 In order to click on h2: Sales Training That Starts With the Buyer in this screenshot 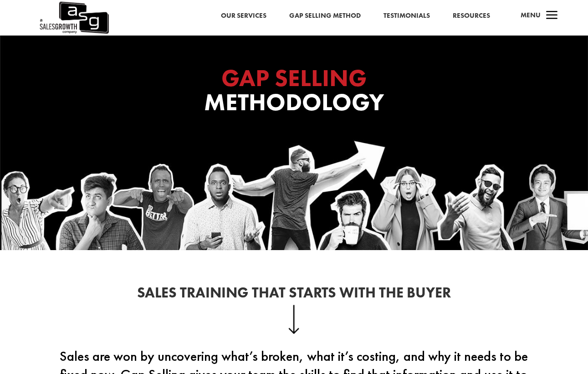, I will do `click(294, 295)`.